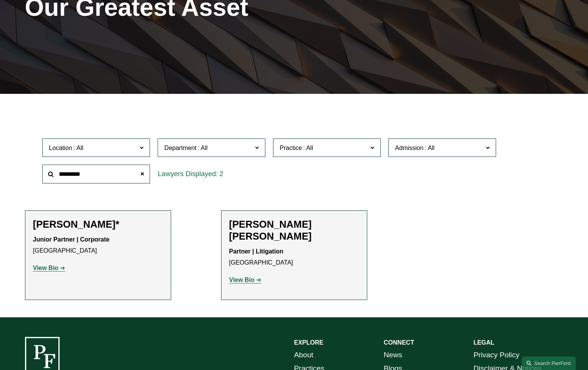 The image size is (588, 370). What do you see at coordinates (484, 342) in the screenshot?
I see `strong: LEGAL` at bounding box center [484, 342].